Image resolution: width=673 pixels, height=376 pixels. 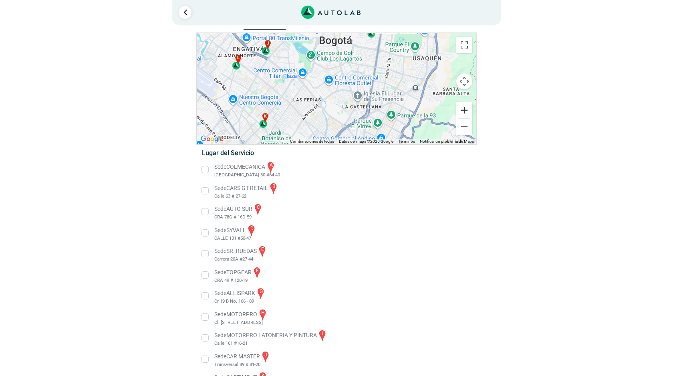 What do you see at coordinates (312, 141) in the screenshot?
I see `button: Combinaciones de teclas` at bounding box center [312, 141].